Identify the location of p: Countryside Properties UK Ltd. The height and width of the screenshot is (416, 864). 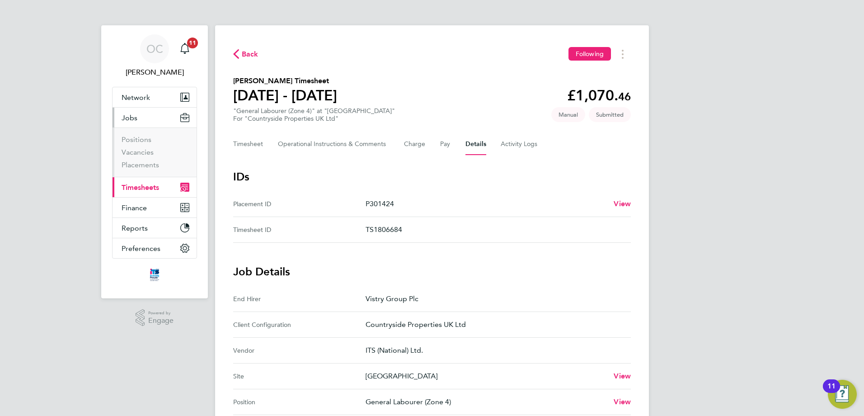
(494, 324).